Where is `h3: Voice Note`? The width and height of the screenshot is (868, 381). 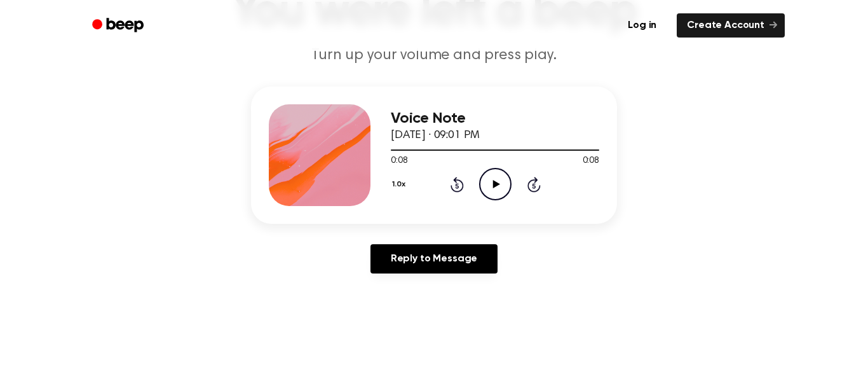 h3: Voice Note is located at coordinates (496, 118).